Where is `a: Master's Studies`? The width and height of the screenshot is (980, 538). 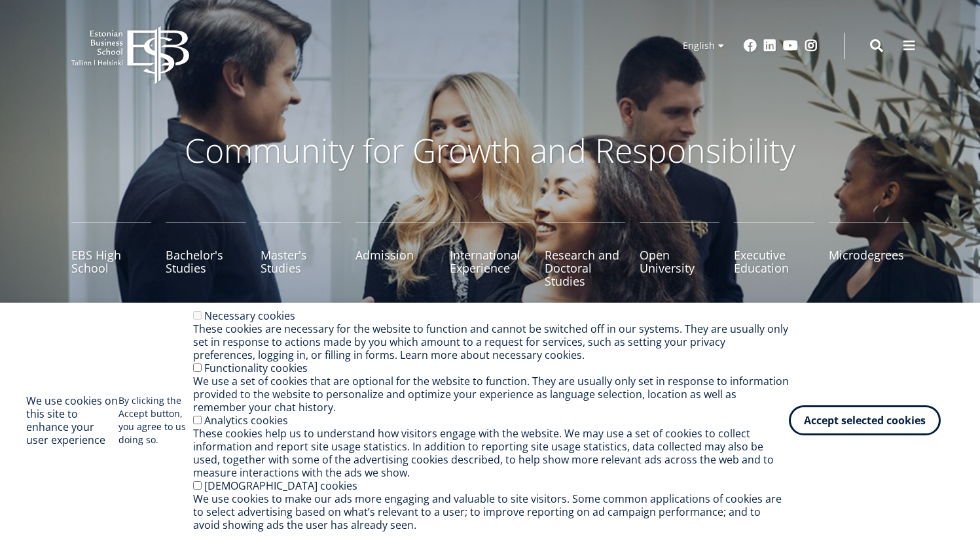 a: Master's Studies is located at coordinates (301, 255).